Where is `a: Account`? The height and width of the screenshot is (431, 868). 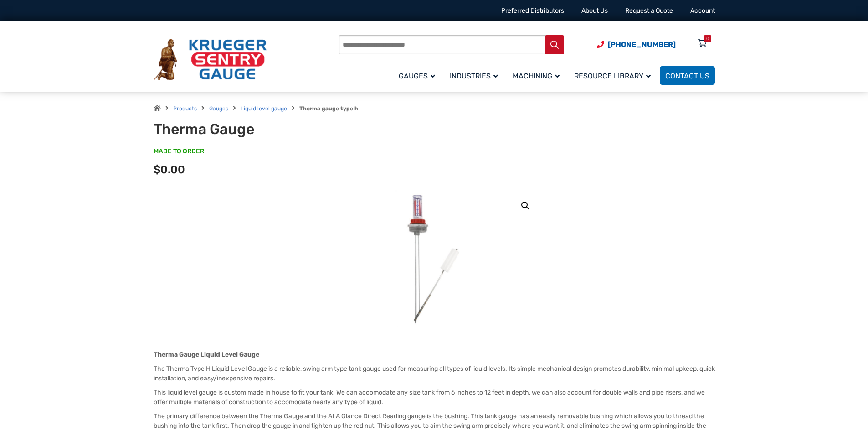 a: Account is located at coordinates (702, 10).